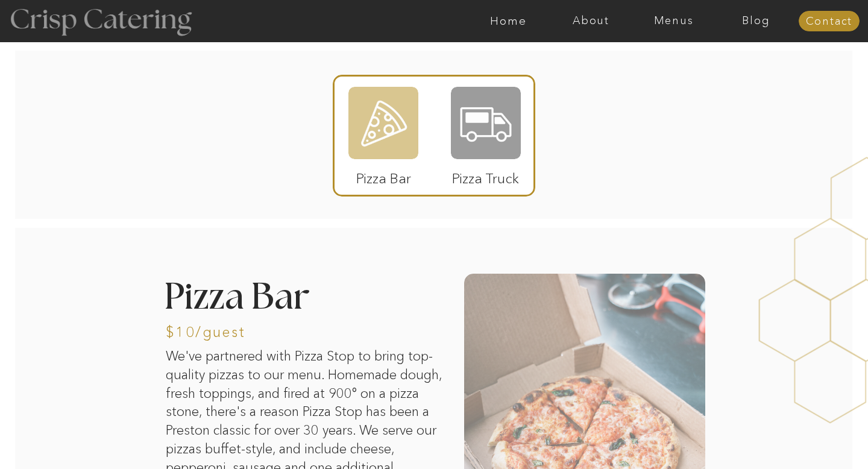  I want to click on nav: Blog, so click(756, 21).